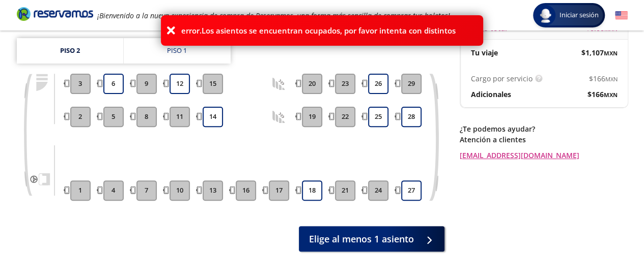 The height and width of the screenshot is (280, 644). I want to click on p: Adicionales, so click(491, 94).